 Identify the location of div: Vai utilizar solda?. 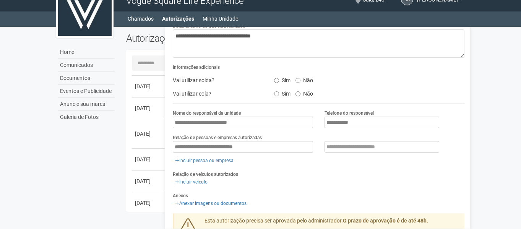
(217, 80).